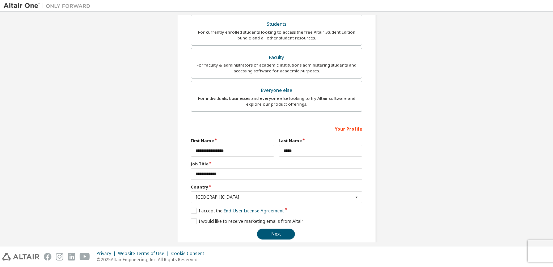 The image size is (553, 267). I want to click on div: Faculty, so click(276, 58).